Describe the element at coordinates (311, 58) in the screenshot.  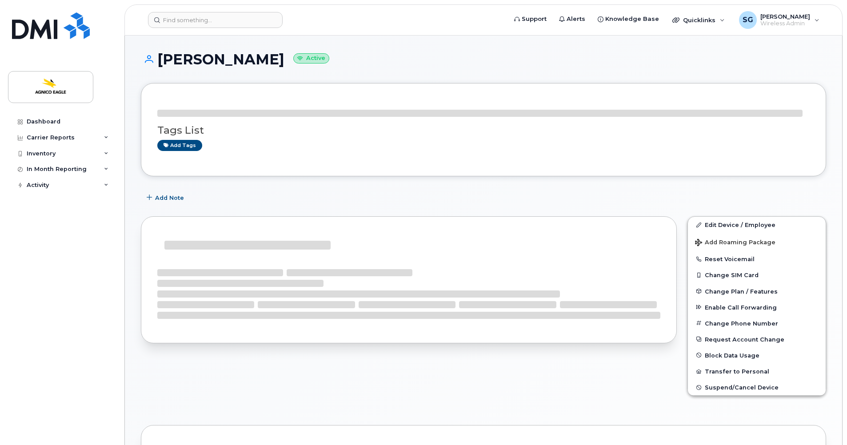
I see `small: Active` at that location.